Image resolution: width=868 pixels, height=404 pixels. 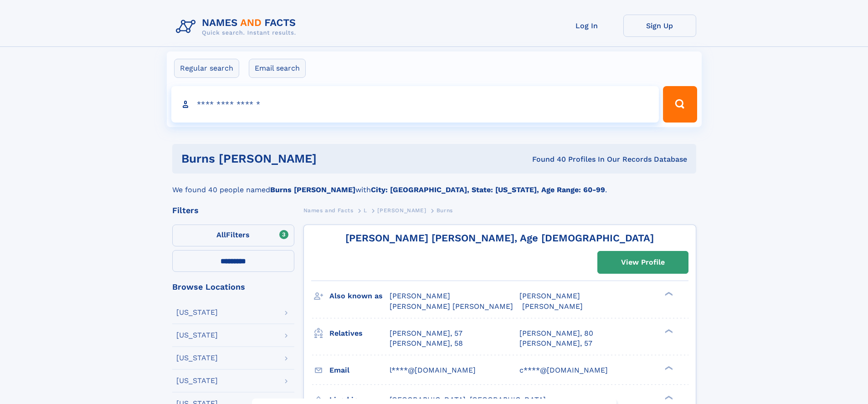 What do you see at coordinates (233, 287) in the screenshot?
I see `div: Browse Locations` at bounding box center [233, 287].